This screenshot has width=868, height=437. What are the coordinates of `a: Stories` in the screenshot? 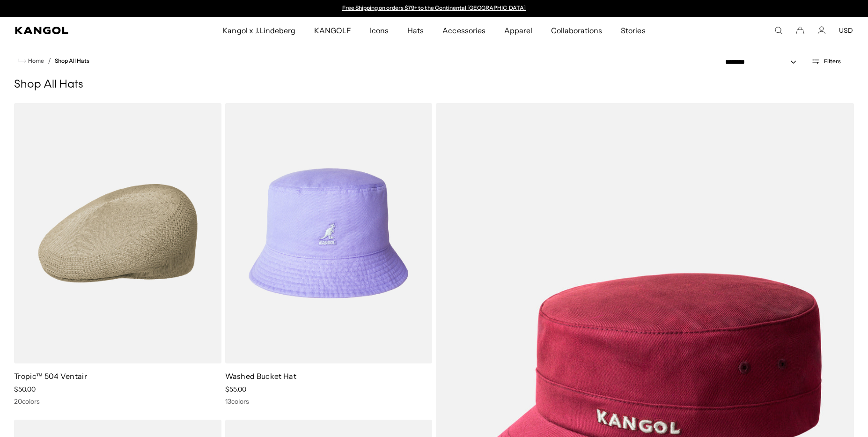 It's located at (633, 31).